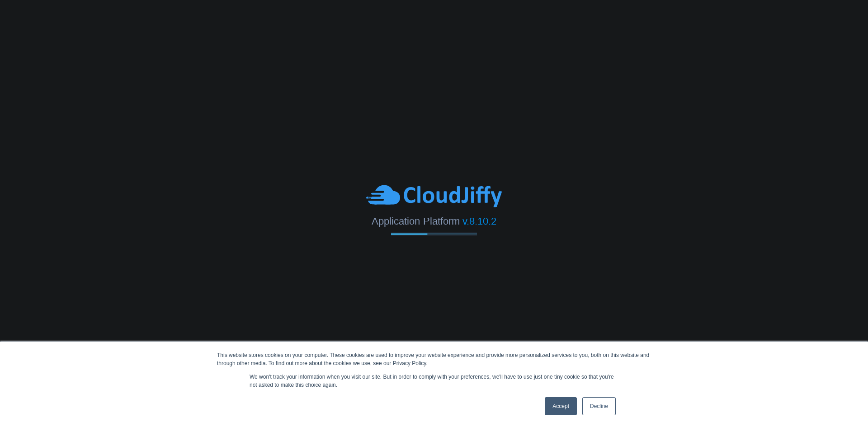 This screenshot has width=868, height=427. I want to click on a: Decline, so click(599, 406).